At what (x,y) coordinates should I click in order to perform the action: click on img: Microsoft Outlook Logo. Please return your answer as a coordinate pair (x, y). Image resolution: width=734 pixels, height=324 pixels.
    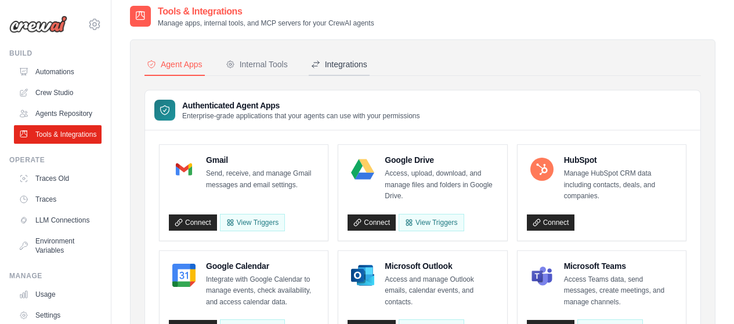
    Looking at the image, I should click on (362, 275).